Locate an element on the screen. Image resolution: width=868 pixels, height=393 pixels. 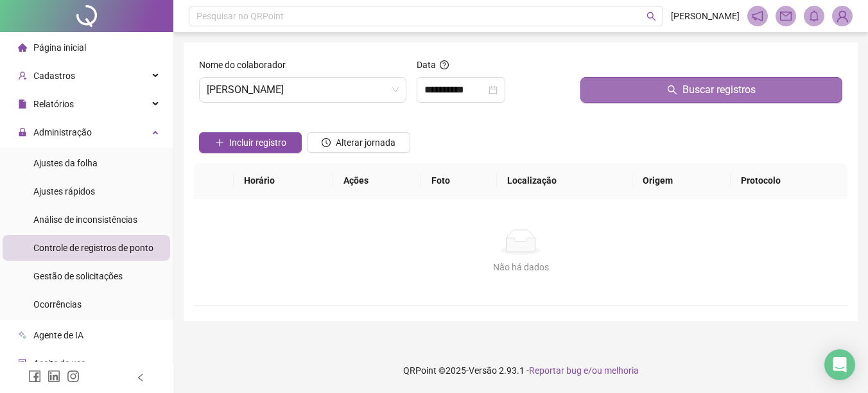
span: Administração is located at coordinates (63, 133).